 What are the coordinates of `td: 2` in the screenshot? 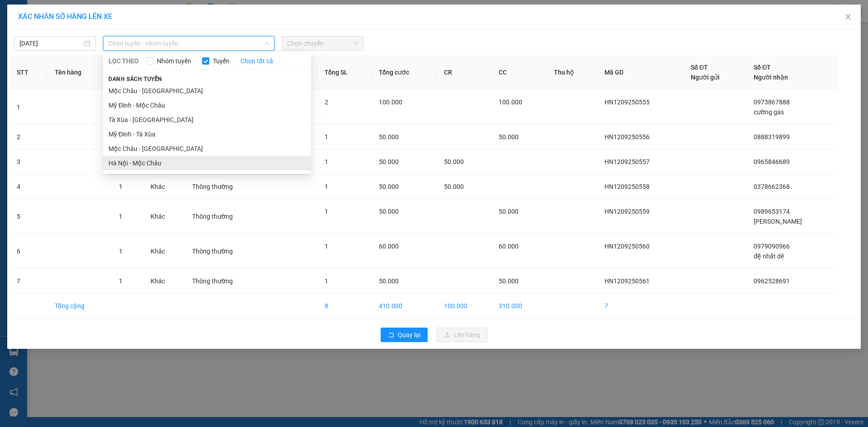 It's located at (28, 137).